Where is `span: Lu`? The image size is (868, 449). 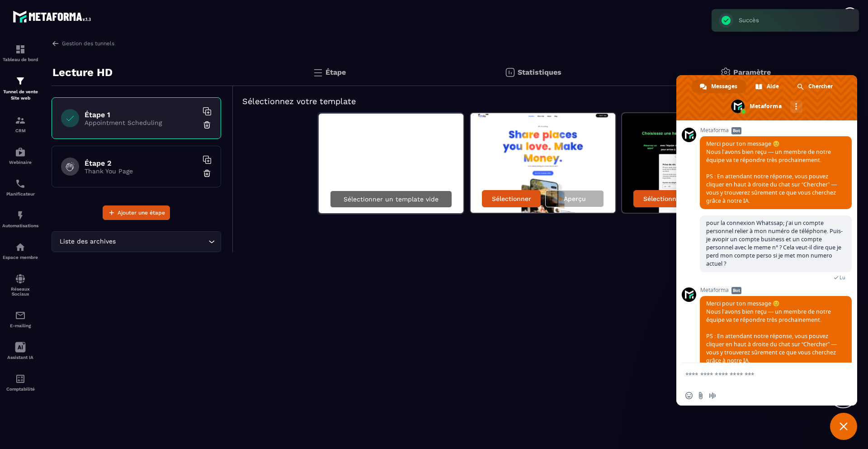
span: Lu is located at coordinates (843, 278).